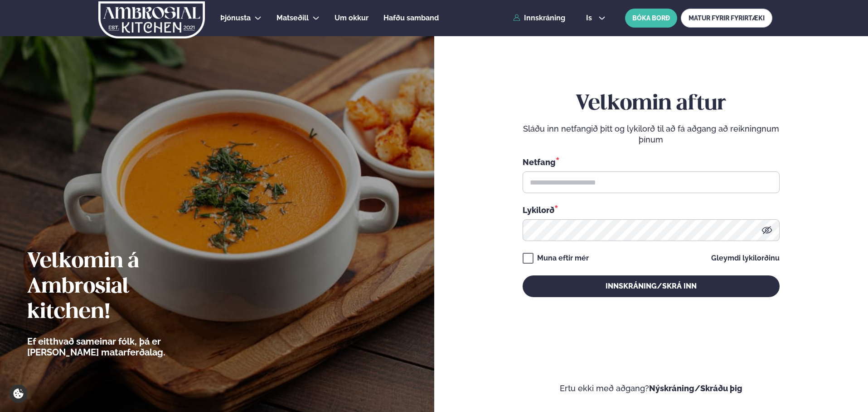  Describe the element at coordinates (411, 18) in the screenshot. I see `span: Hafðu samband` at that location.